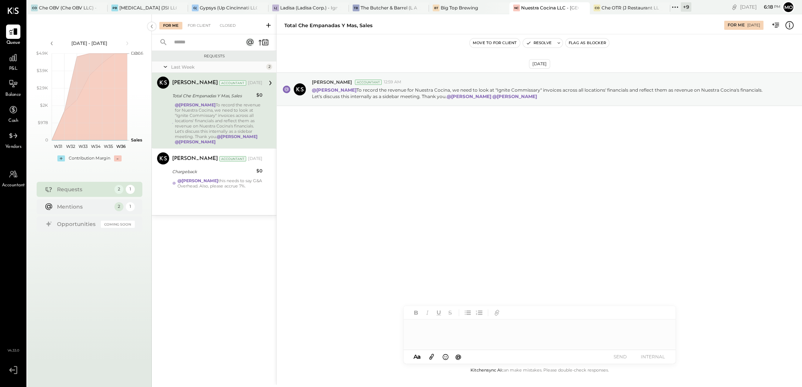  Describe the element at coordinates (13, 178) in the screenshot. I see `a: Accountant` at that location.